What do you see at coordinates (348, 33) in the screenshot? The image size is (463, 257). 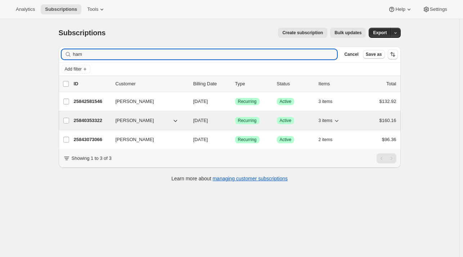 I see `span: Bulk updates` at bounding box center [348, 33].